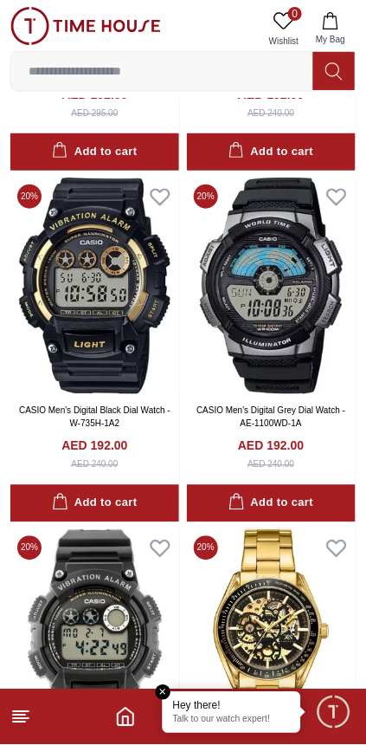 Image resolution: width=366 pixels, height=745 pixels. I want to click on div: Hey there!, so click(232, 706).